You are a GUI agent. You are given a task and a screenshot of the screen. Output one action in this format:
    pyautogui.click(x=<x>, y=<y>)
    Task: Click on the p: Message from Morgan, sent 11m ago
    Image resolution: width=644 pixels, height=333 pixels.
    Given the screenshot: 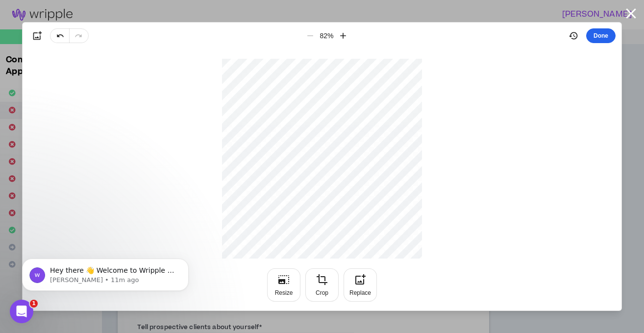 What is the action you would take?
    pyautogui.click(x=106, y=42)
    